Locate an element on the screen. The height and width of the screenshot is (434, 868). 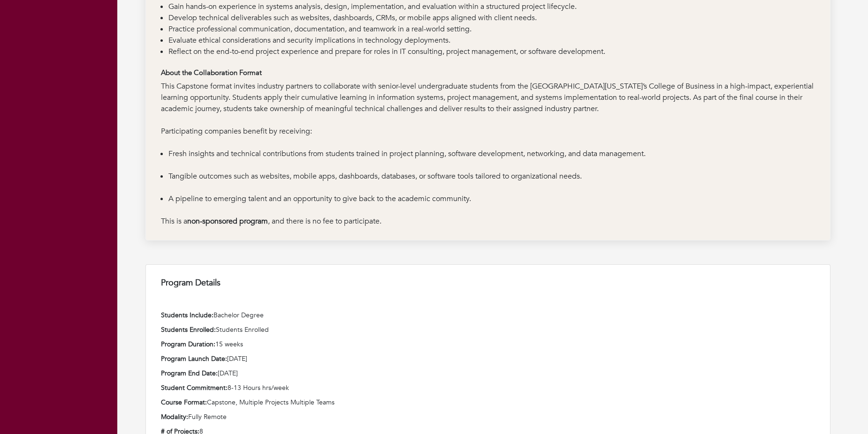
p: 15 weeks is located at coordinates (488, 344).